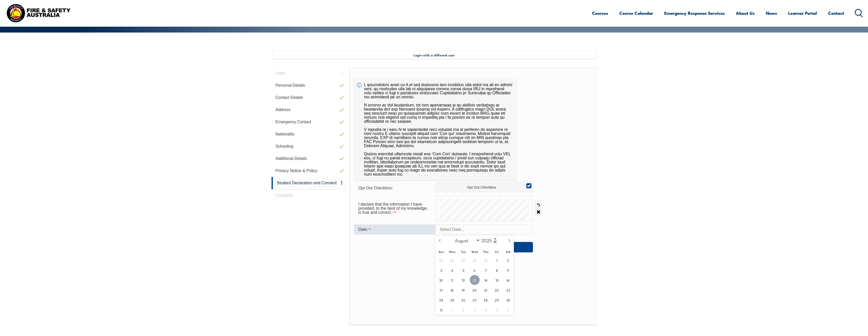 The width and height of the screenshot is (868, 336). What do you see at coordinates (485, 290) in the screenshot?
I see `span: August 21, 2025` at bounding box center [485, 290].